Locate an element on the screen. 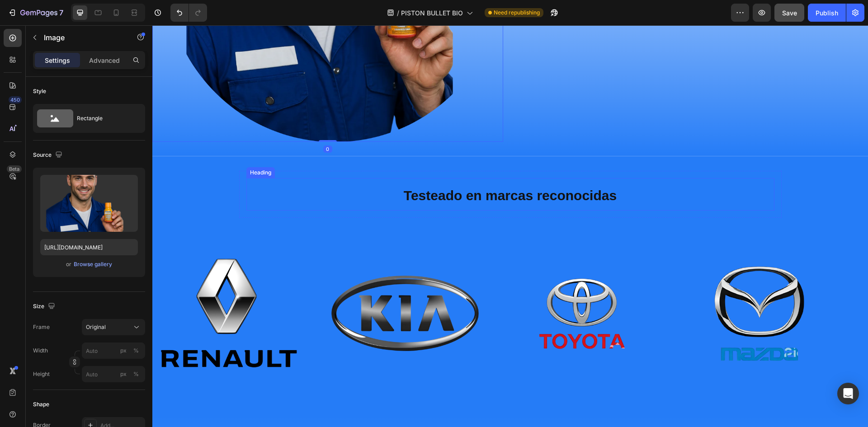 The height and width of the screenshot is (427, 868). p: Image is located at coordinates (82, 37).